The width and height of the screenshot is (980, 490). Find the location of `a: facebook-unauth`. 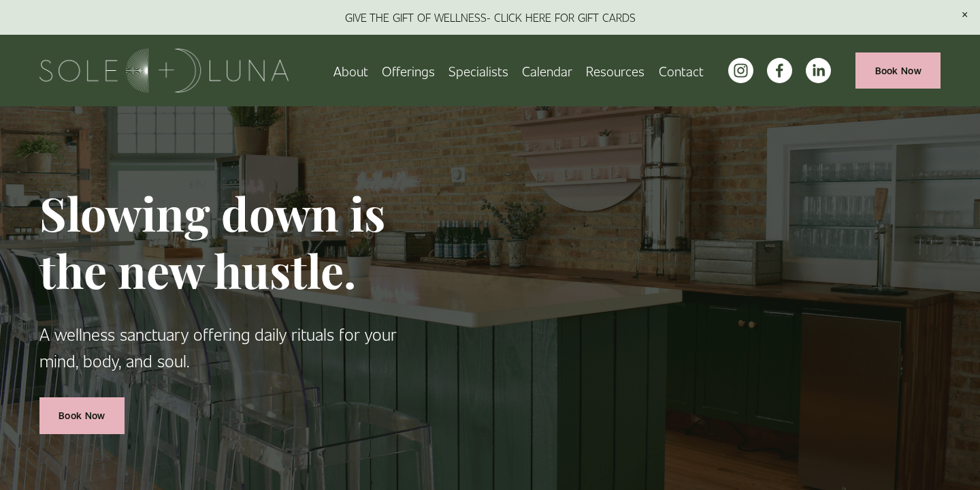

a: facebook-unauth is located at coordinates (779, 70).